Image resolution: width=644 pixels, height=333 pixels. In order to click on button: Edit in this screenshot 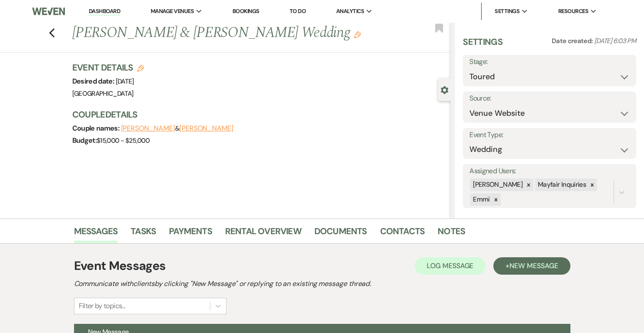, I will do `click(357, 35)`.